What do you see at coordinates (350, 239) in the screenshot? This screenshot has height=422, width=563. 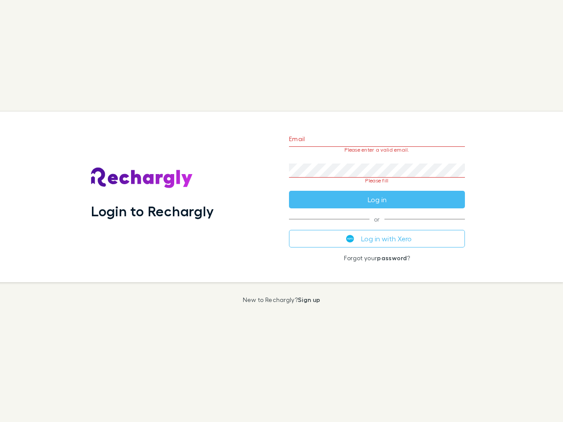 I see `img: Xero's logo` at bounding box center [350, 239].